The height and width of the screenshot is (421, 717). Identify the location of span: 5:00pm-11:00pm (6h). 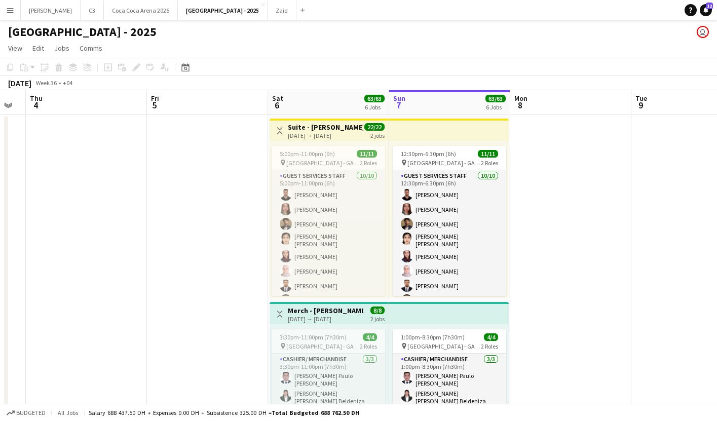
(307, 154).